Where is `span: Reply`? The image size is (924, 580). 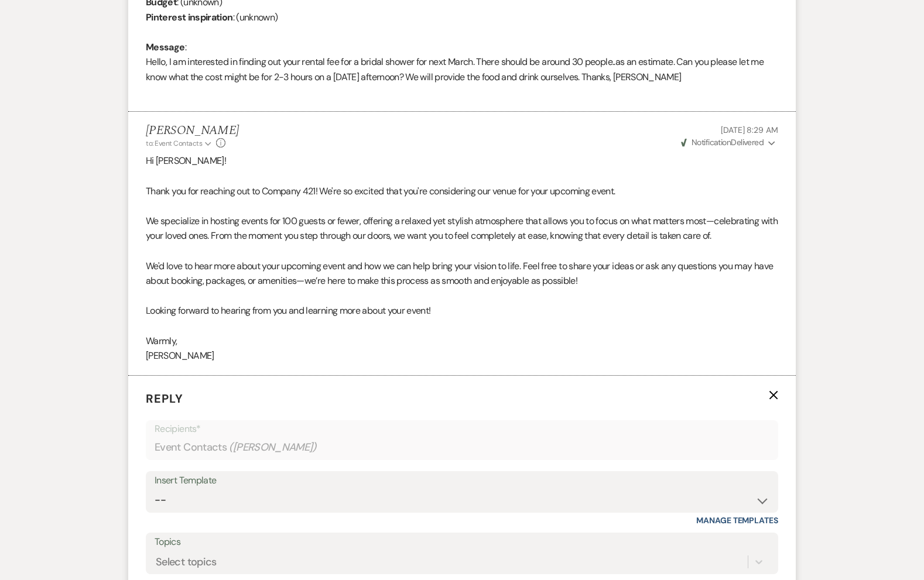
span: Reply is located at coordinates (164, 399).